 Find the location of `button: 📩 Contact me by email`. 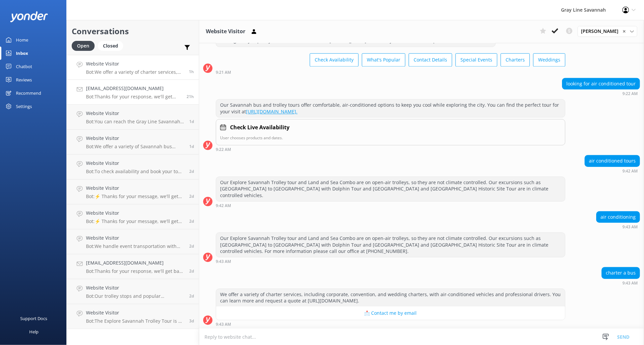

button: 📩 Contact me by email is located at coordinates (391, 313).